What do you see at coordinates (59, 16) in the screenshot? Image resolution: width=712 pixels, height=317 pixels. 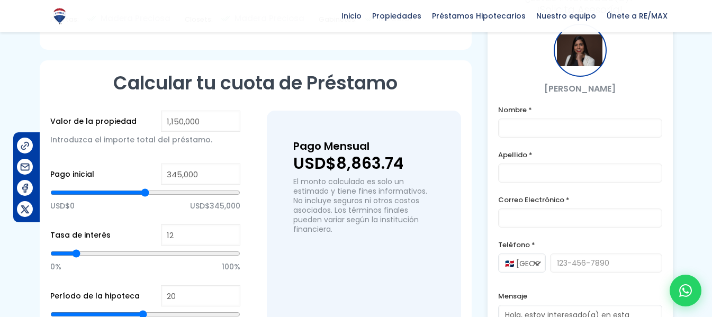 I see `img: Logo de REMAX` at bounding box center [59, 16].